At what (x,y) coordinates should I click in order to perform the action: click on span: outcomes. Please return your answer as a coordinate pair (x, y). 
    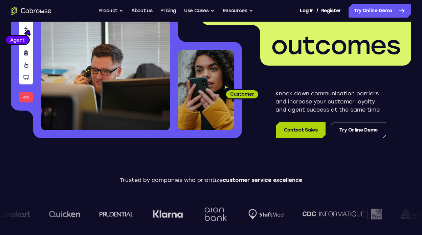
    Looking at the image, I should click on (336, 45).